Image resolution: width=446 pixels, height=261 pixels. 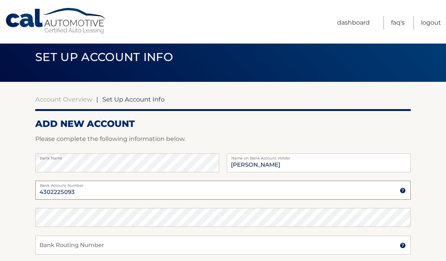 I want to click on a: Cal Automotive, so click(x=56, y=21).